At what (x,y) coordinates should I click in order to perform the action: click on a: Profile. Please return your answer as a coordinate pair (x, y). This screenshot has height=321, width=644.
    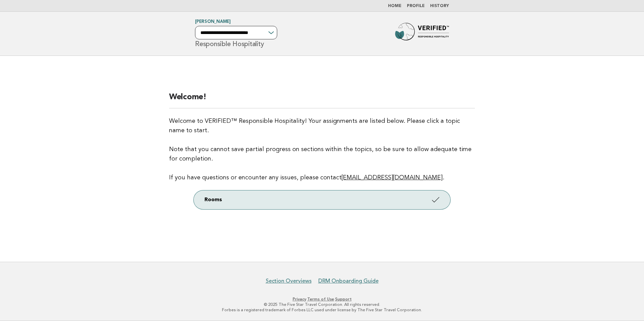
    Looking at the image, I should click on (416, 6).